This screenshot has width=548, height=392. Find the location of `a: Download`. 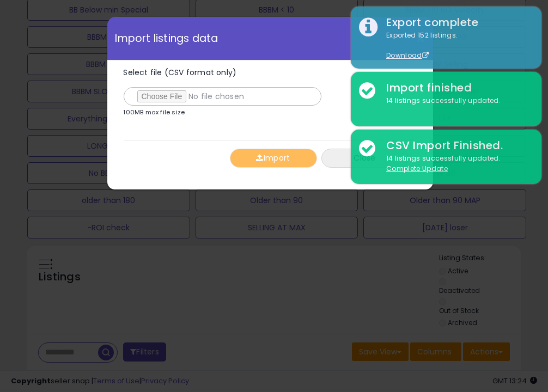

a: Download is located at coordinates (408, 55).